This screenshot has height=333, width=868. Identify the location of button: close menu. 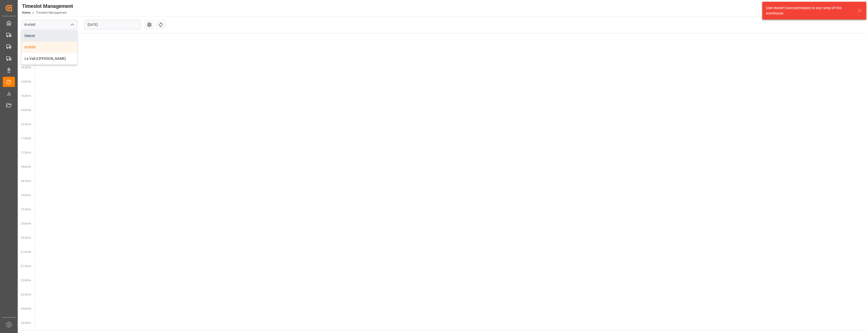
(72, 25).